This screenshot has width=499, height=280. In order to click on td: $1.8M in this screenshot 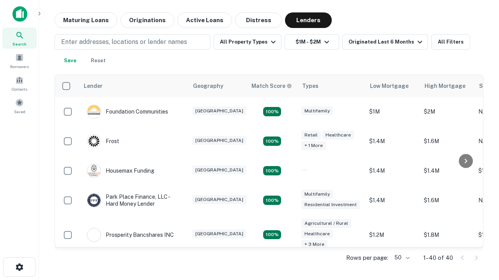, I will do `click(447, 235)`.